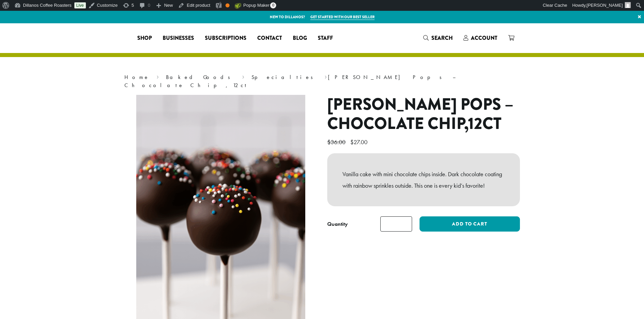 This screenshot has width=644, height=319. What do you see at coordinates (228, 6) in the screenshot?
I see `div: OK` at bounding box center [228, 6].